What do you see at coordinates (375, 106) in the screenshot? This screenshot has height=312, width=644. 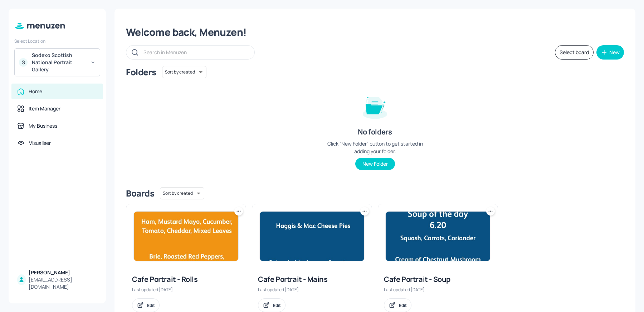 I see `img: folder-empty` at bounding box center [375, 106].